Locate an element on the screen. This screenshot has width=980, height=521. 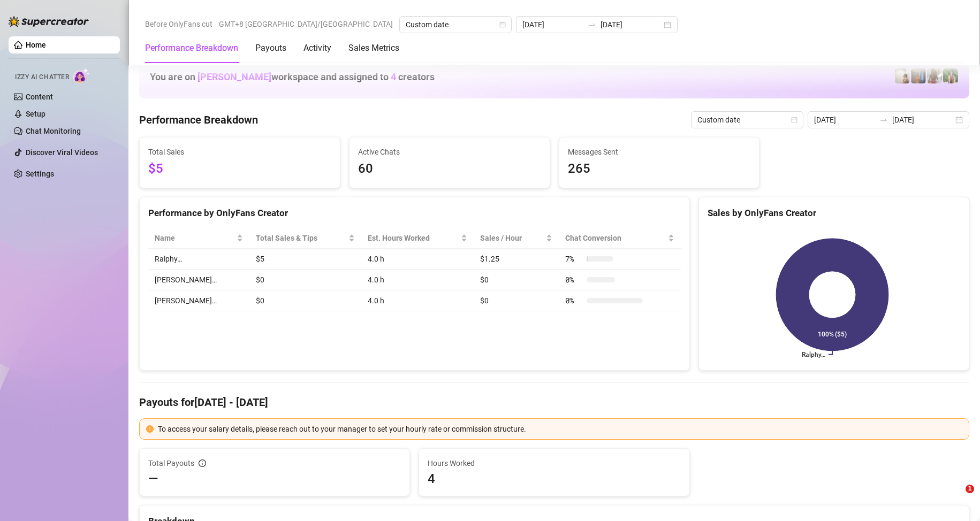
span: 60 is located at coordinates (449, 169).